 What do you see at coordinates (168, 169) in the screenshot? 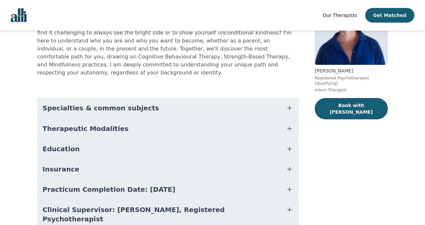
I see `button: Insurance` at bounding box center [168, 169].